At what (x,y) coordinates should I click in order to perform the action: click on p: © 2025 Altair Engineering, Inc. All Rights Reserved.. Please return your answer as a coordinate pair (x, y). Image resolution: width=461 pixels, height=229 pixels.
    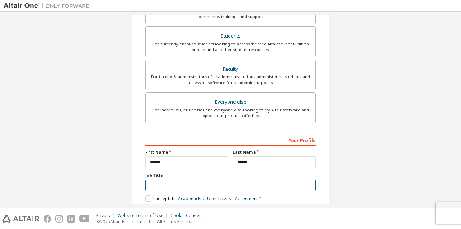
    Looking at the image, I should click on (152, 221).